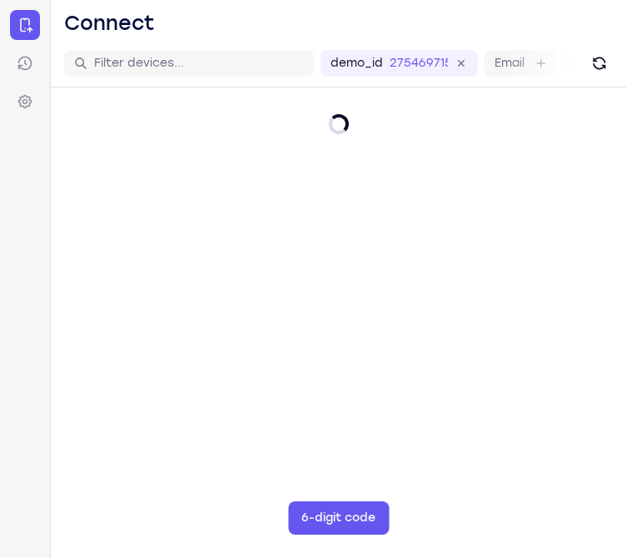 The height and width of the screenshot is (558, 626). Describe the element at coordinates (109, 23) in the screenshot. I see `h1: Connect` at that location.